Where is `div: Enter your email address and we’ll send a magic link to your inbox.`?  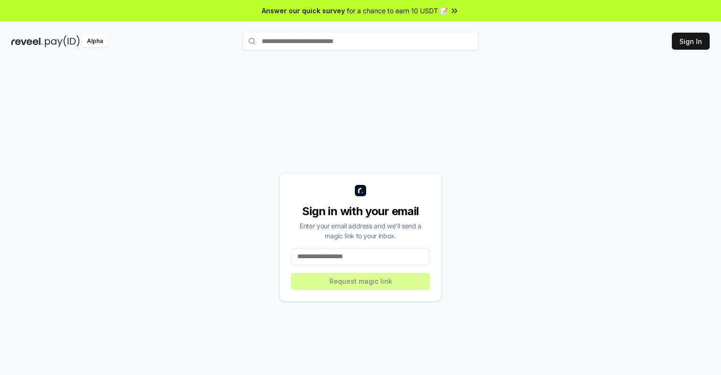
div: Enter your email address and we’ll send a magic link to your inbox. is located at coordinates (361, 231).